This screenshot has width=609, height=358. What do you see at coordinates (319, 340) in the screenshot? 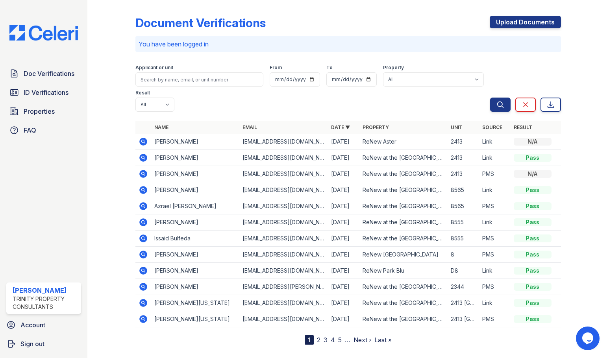
I see `a: 2` at bounding box center [319, 340].